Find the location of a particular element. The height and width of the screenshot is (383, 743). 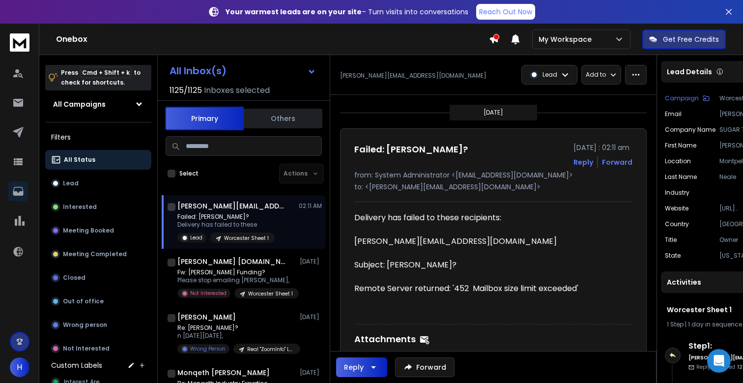

button: Meeting Completed is located at coordinates (98, 254).